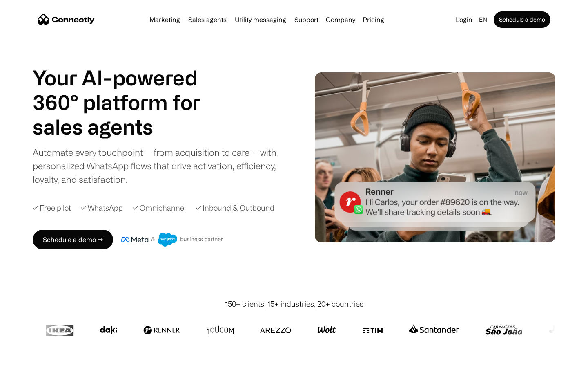 Image resolution: width=588 pixels, height=368 pixels. Describe the element at coordinates (127, 127) in the screenshot. I see `h1: sales agents` at that location.